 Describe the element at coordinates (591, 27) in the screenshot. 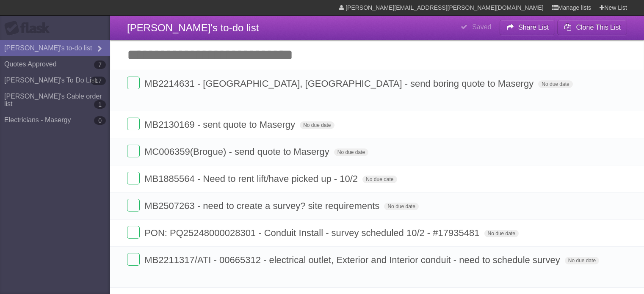

I see `button: Clone This List` at that location.